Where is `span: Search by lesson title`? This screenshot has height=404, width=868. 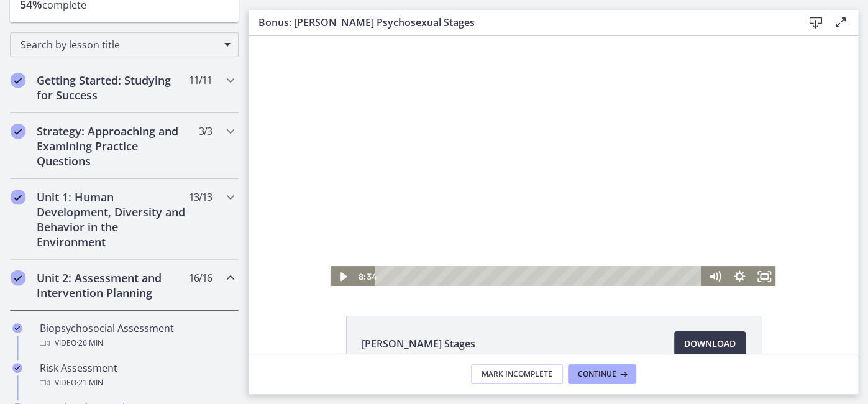 span: Search by lesson title is located at coordinates (119, 45).